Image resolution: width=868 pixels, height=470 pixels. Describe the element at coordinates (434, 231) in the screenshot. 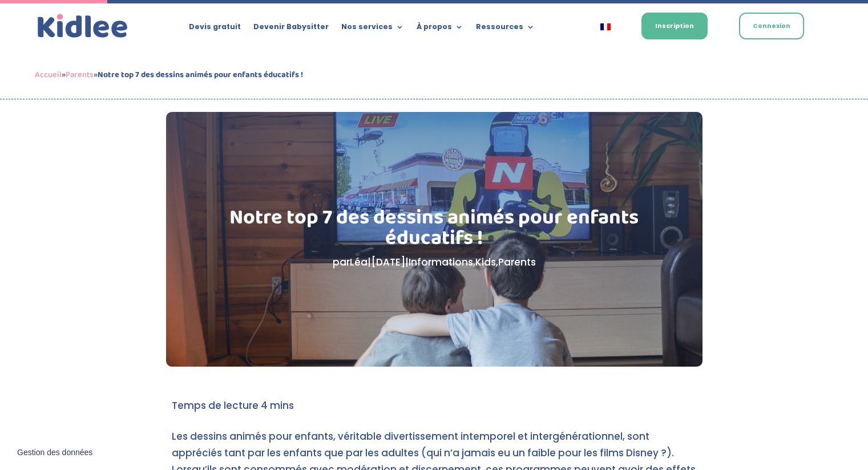

I see `h1: Notre top 7 des dessins animés pour enfants éducatifs !` at that location.